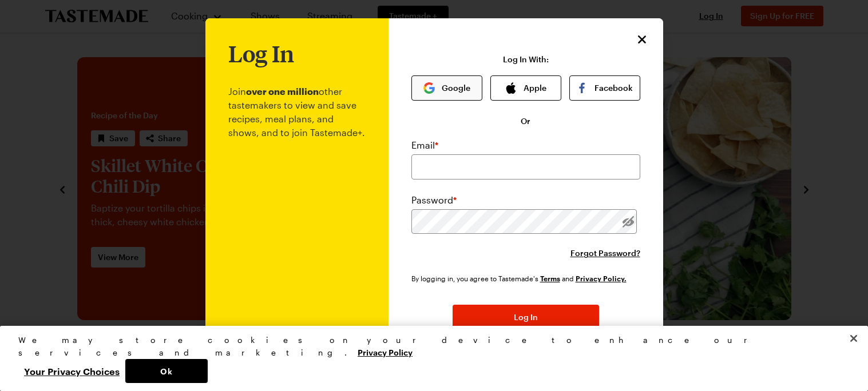  Describe the element at coordinates (261, 54) in the screenshot. I see `h1: Log In` at that location.